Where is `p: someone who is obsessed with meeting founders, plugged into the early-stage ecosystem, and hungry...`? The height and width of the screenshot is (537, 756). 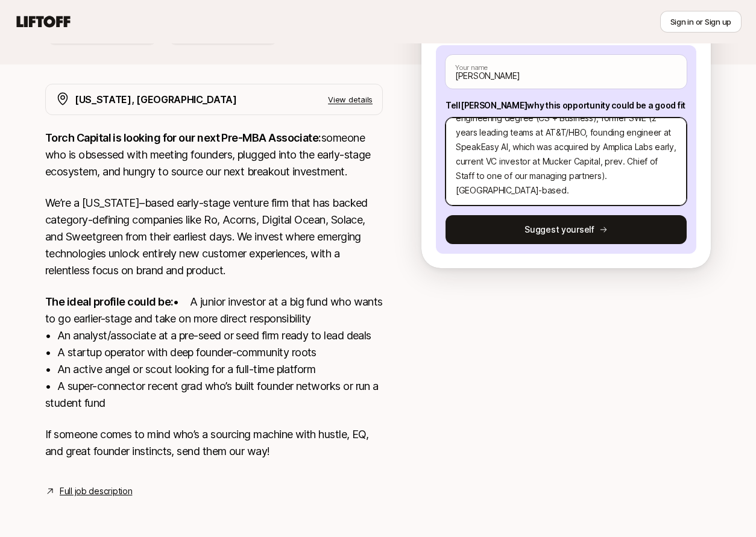 p: someone who is obsessed with meeting founders, plugged into the early-stage ecosystem, and hungry... is located at coordinates (214, 155).